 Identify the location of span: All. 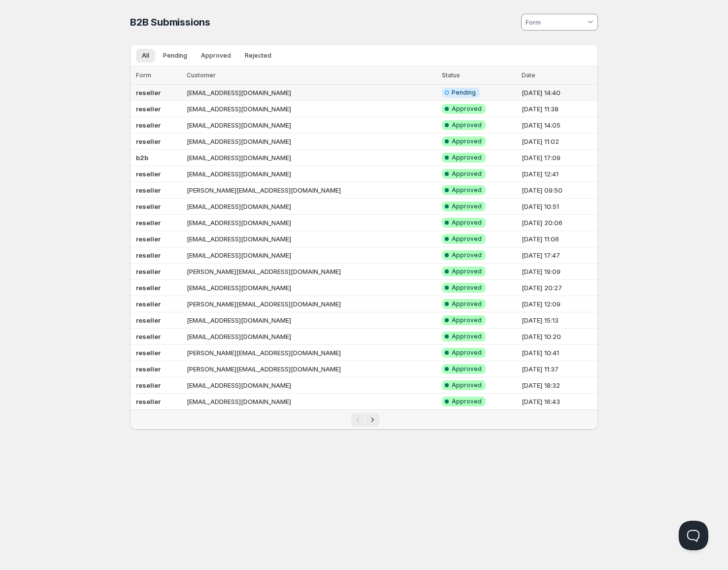
(145, 56).